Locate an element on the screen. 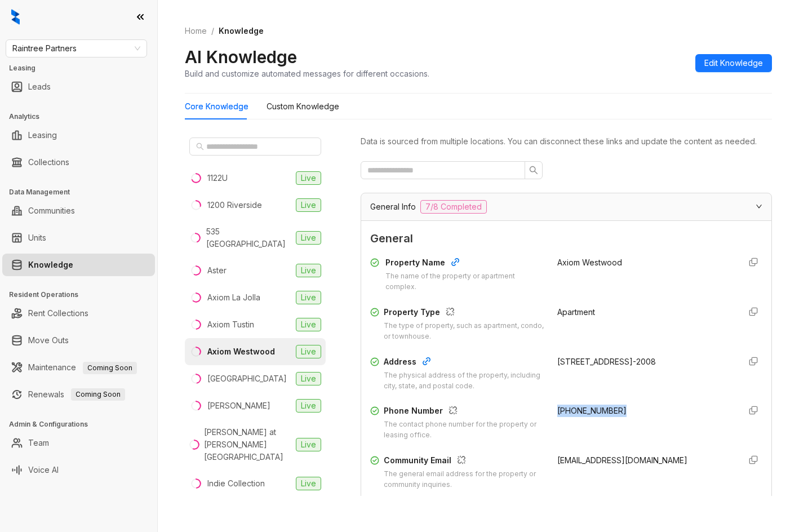  h3: Resident Operations is located at coordinates (83, 294).